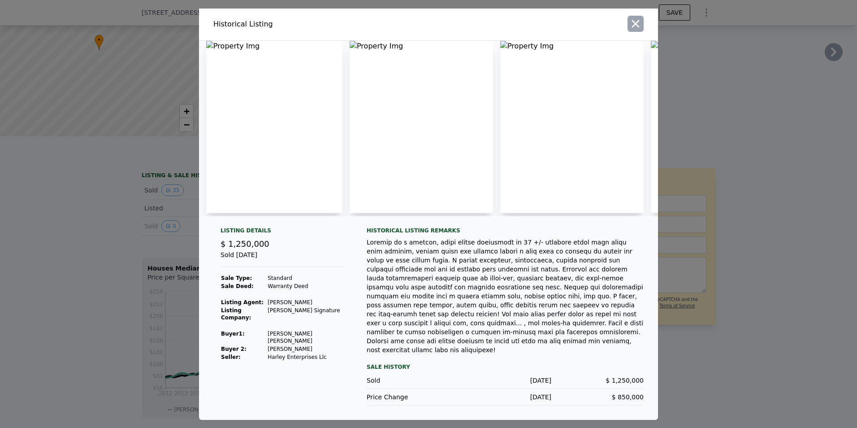 This screenshot has height=428, width=857. Describe the element at coordinates (505, 231) in the screenshot. I see `div: Historical Listing remarks` at that location.